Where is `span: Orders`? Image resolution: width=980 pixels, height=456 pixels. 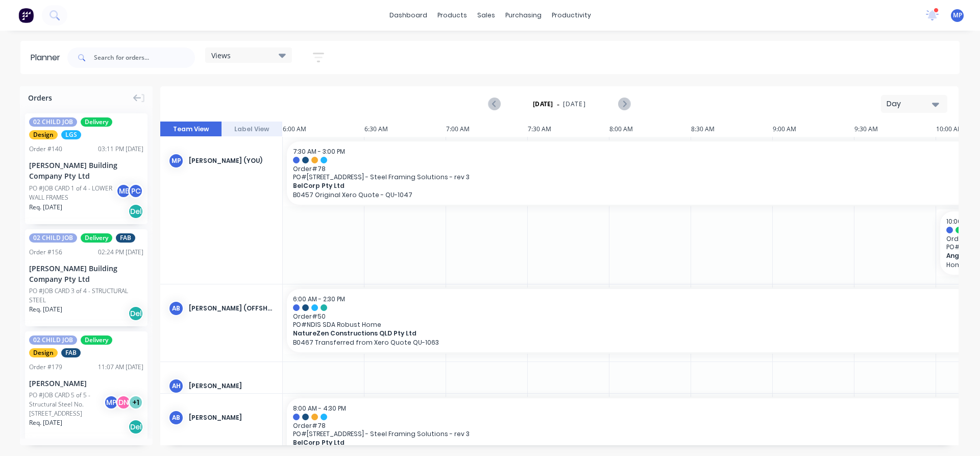
span: Orders is located at coordinates (40, 97).